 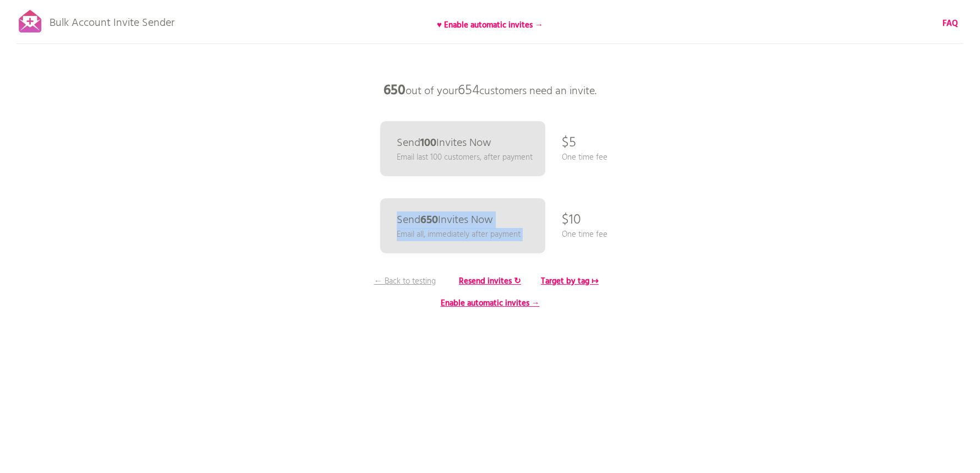 I want to click on p: Email last 100 customers, after payment, so click(x=464, y=157).